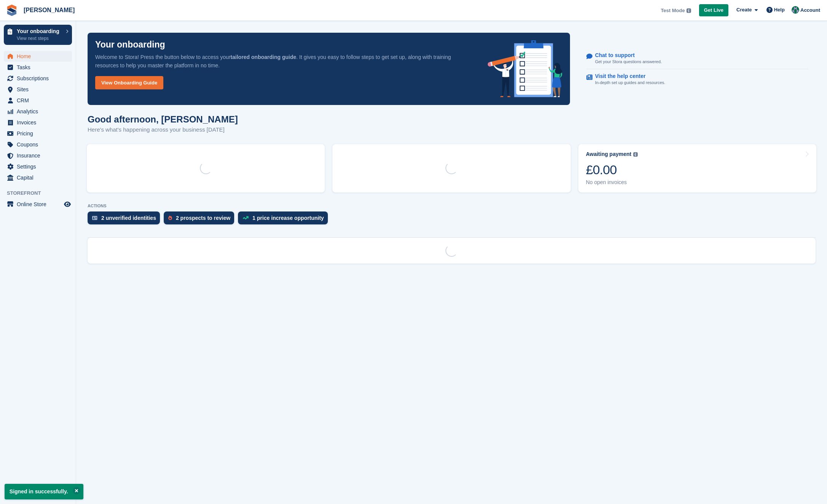 The image size is (827, 504). I want to click on span: Home, so click(40, 56).